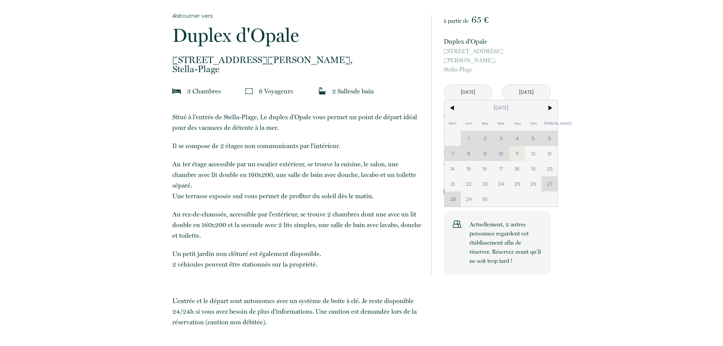 The image size is (723, 346). Describe the element at coordinates (297, 16) in the screenshot. I see `a: Retourner vers` at that location.